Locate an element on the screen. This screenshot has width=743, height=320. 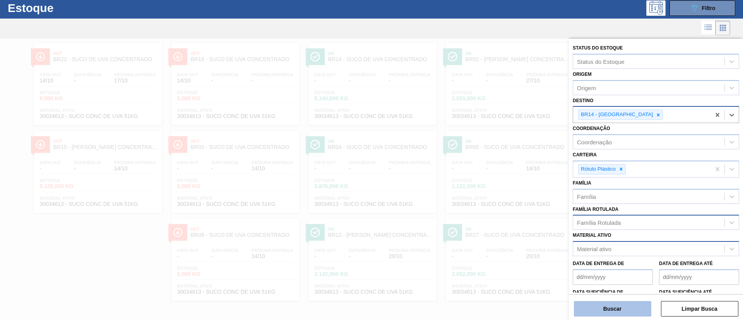
div: Status do Estoque is located at coordinates (601, 61).